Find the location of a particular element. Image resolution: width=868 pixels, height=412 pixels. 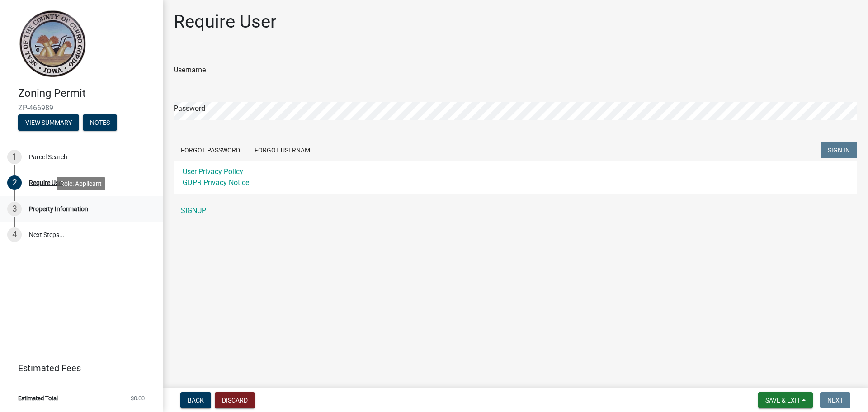

a: GDPR Privacy Notice is located at coordinates (216, 182).